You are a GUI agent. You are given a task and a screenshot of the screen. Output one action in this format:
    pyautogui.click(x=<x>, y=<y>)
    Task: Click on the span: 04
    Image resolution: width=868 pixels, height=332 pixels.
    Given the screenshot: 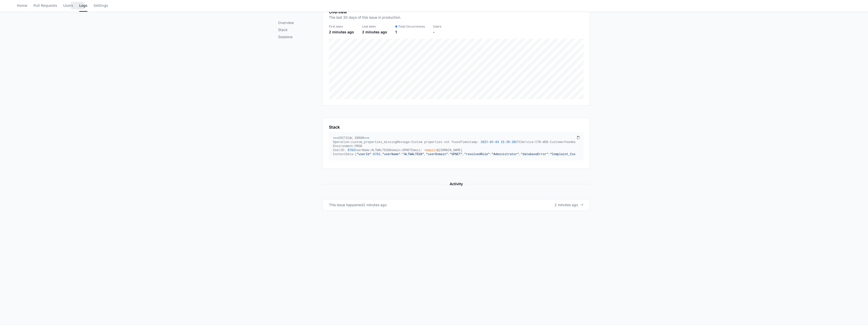 What is the action you would take?
    pyautogui.click(x=497, y=142)
    